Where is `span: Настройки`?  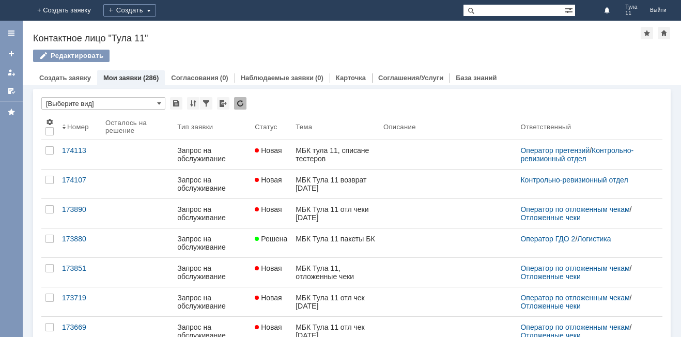
span: Настройки is located at coordinates (50, 122).